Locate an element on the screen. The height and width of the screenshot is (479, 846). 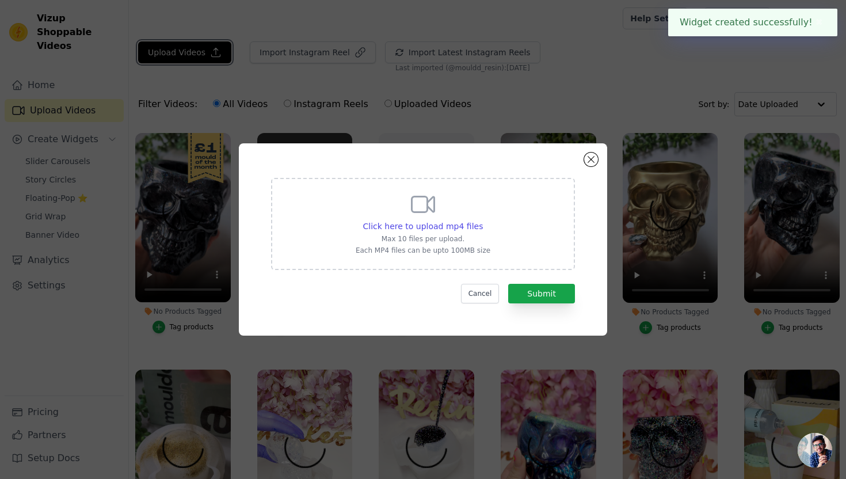
p: Each MP4 files can be upto 100MB size is located at coordinates (423, 250).